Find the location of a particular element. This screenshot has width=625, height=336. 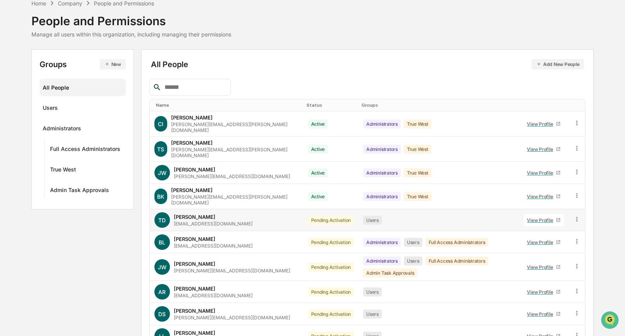

img: f2157a4c-a0d3-4daa-907e-bb6f0de503a5-1751232295721 is located at coordinates (10, 10).